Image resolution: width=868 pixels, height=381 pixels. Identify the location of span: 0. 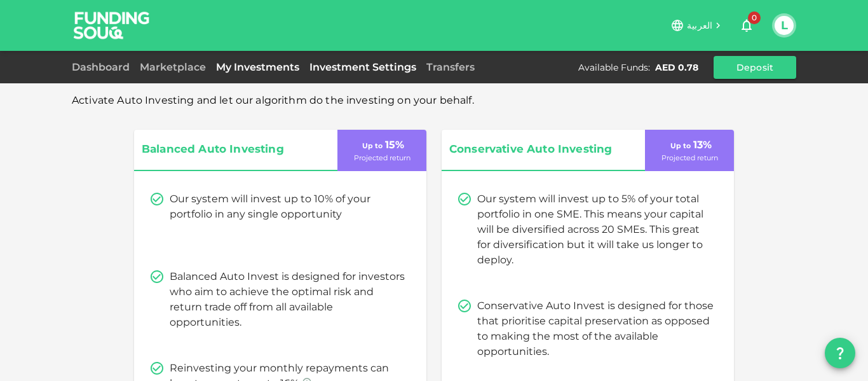
(754, 18).